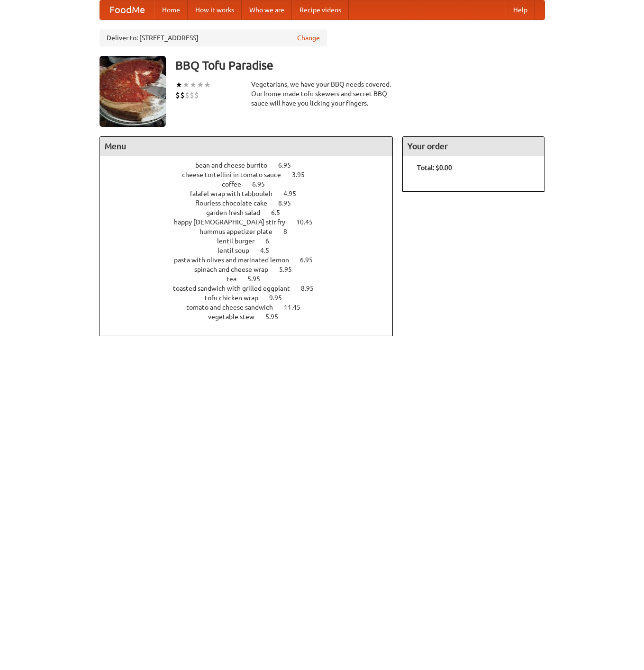 The height and width of the screenshot is (670, 644). I want to click on a: tomato and cheese sandwich 11.45, so click(252, 307).